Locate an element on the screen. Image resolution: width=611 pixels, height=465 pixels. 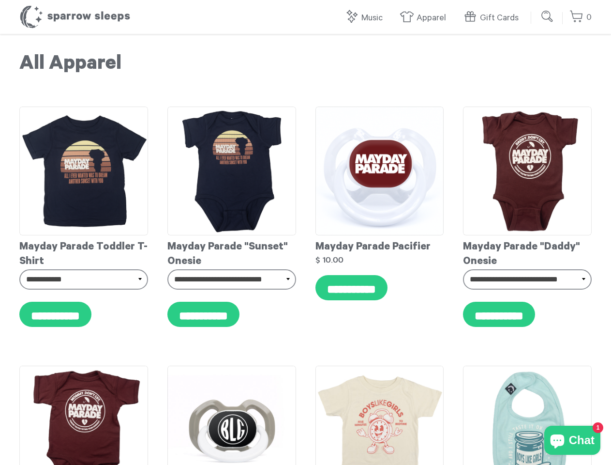
div: Mayday Parade Toddler T-Shirt is located at coordinates (84, 252).